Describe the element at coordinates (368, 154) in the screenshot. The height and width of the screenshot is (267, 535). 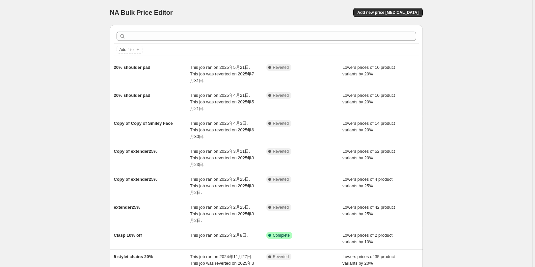
I see `span: Lowers prices of 52 product variants by 20%` at that location.